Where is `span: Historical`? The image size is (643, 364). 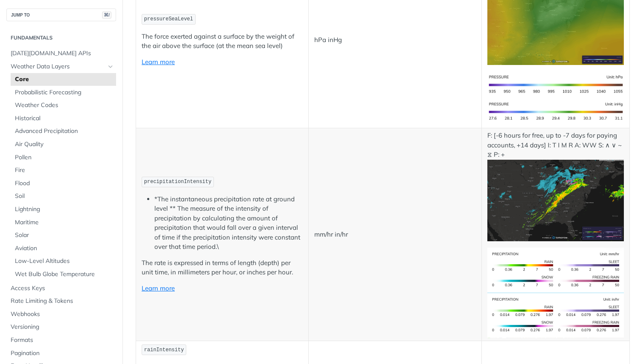
span: Historical is located at coordinates (64, 118).